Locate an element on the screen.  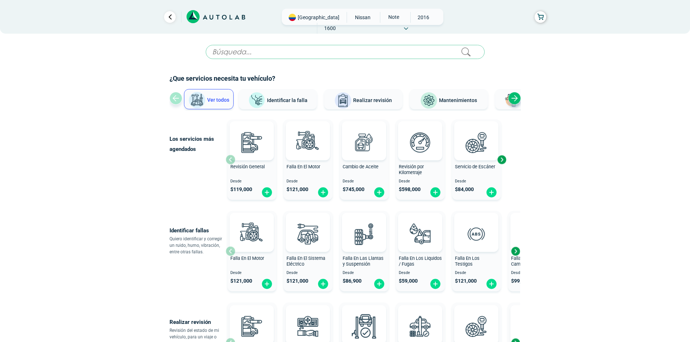
img: diagnostic_gota-de-sangre-v3.svg is located at coordinates (420, 234).